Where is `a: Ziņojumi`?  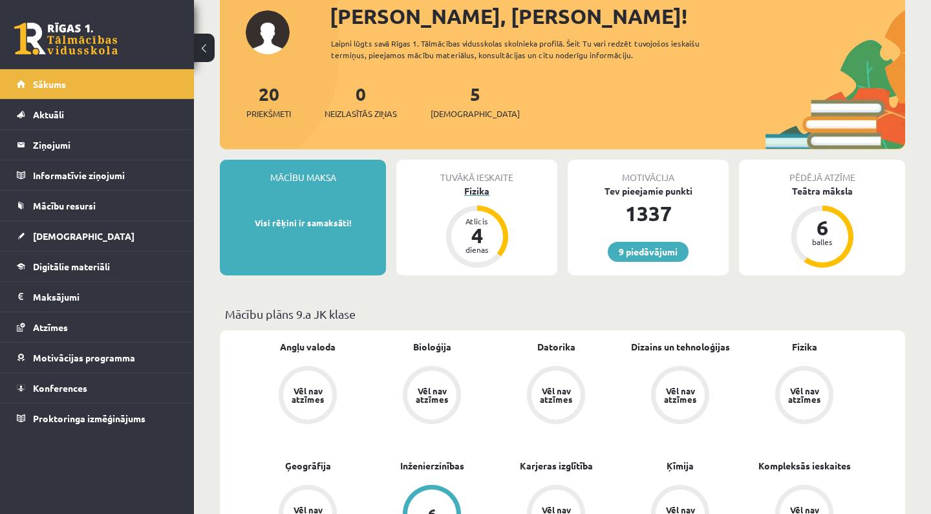
a: Ziņojumi is located at coordinates (97, 145).